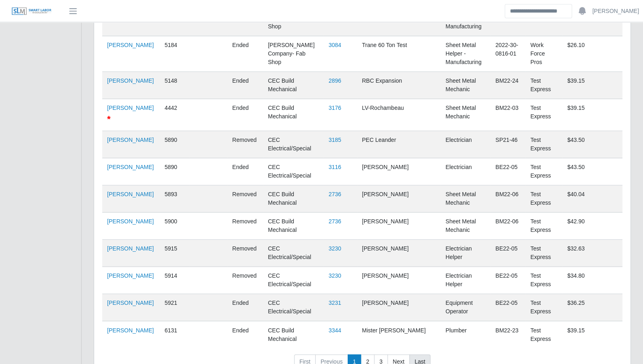  What do you see at coordinates (174, 334) in the screenshot?
I see `td: 6131` at bounding box center [174, 334].